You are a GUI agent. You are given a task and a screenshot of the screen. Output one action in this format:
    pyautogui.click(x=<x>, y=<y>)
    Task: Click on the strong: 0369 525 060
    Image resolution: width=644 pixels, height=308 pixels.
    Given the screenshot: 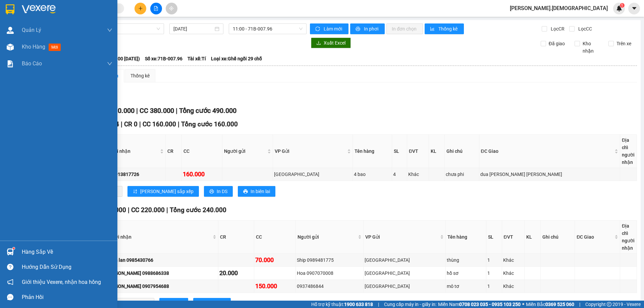 What is the action you would take?
    pyautogui.click(x=560, y=304)
    